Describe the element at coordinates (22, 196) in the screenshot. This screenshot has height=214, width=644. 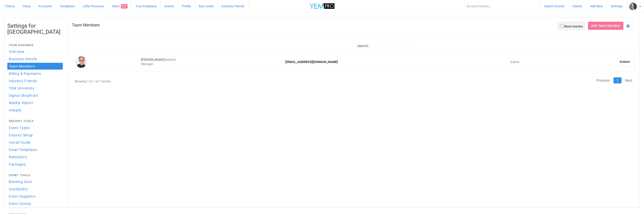
I see `span: Event Suppliers` at that location.